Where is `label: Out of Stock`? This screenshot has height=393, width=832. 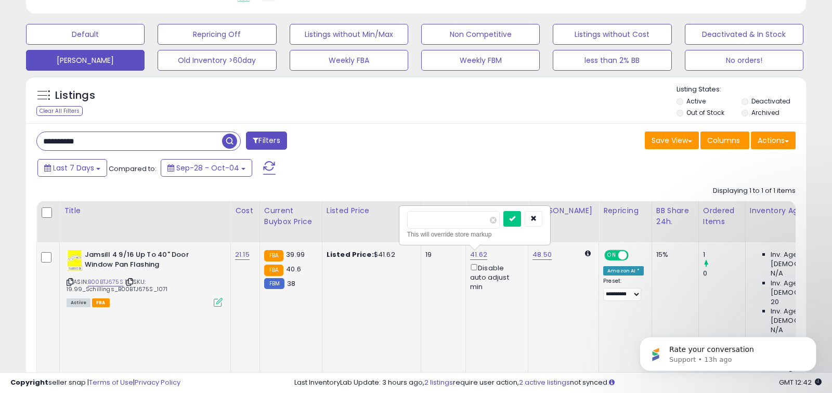 label: Out of Stock is located at coordinates (705, 112).